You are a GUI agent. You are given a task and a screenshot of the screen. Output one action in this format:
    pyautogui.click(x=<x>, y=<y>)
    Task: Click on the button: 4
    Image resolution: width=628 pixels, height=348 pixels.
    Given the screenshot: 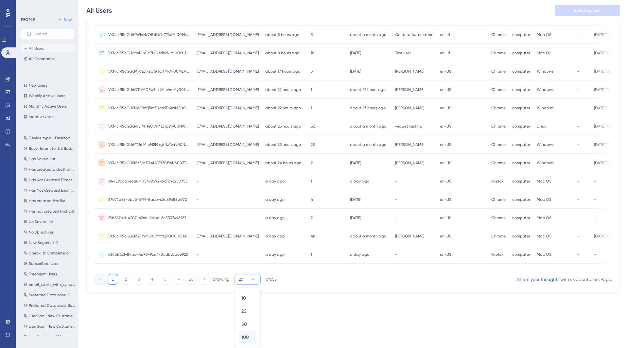 What is the action you would take?
    pyautogui.click(x=152, y=279)
    